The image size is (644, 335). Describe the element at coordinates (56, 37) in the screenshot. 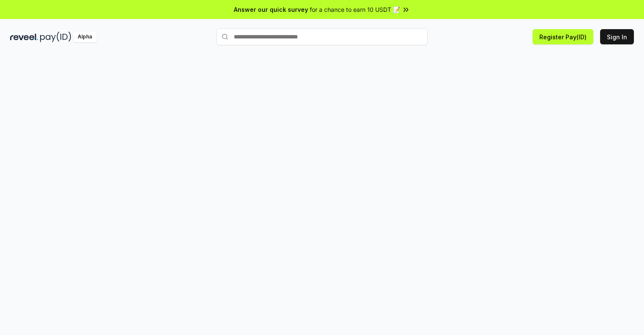

I see `img: pay_id` at that location.